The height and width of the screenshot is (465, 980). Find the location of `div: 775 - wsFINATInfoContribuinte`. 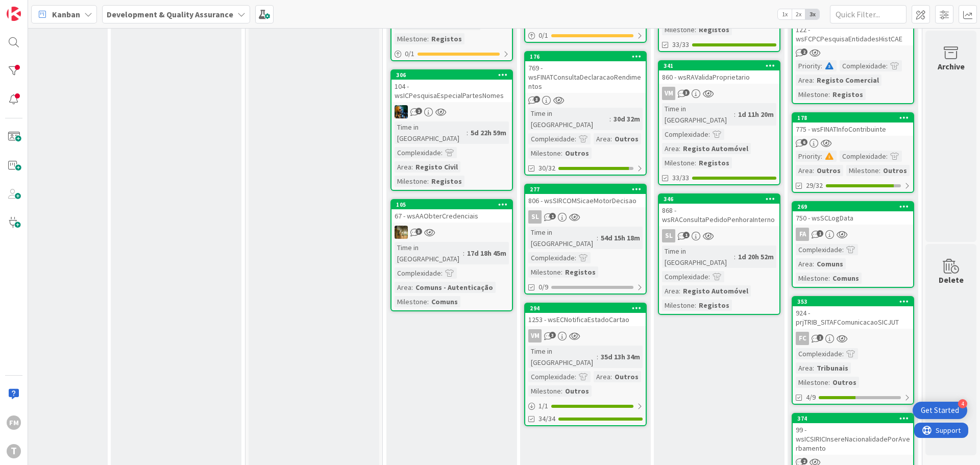

div: 775 - wsFINATInfoContribuinte is located at coordinates (853, 129).